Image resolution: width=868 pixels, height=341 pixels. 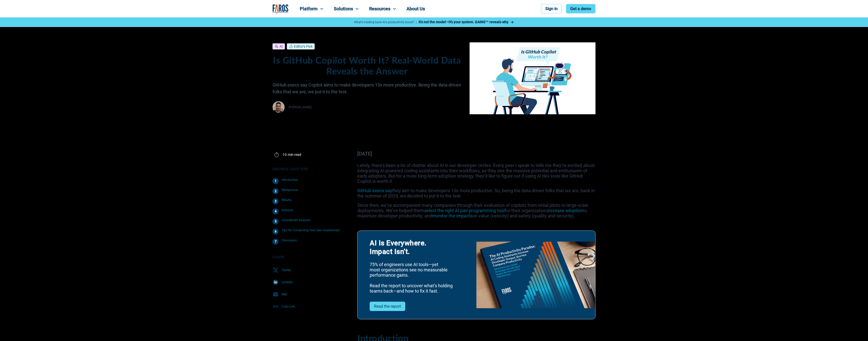 I want to click on div: Browse Chapters, so click(x=309, y=169).